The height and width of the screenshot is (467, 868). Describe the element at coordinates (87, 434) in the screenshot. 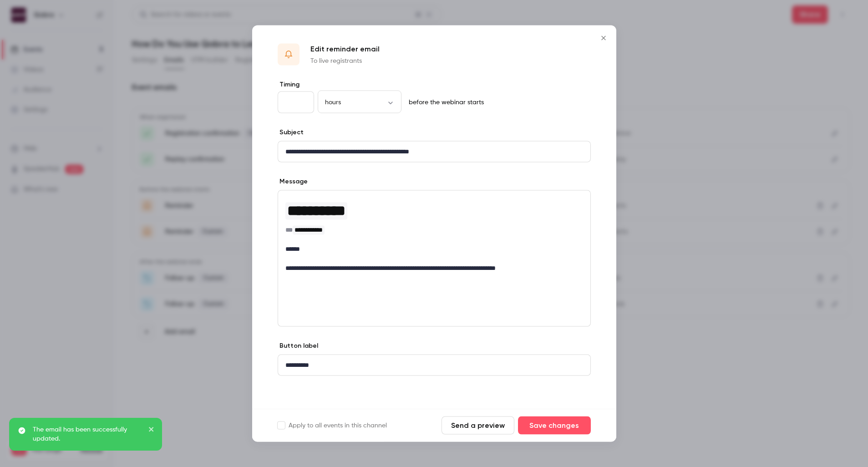

I see `p: The email has been successfully updated.` at that location.